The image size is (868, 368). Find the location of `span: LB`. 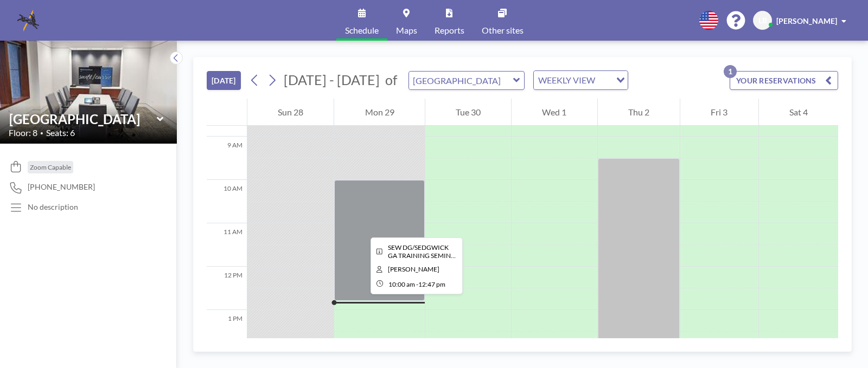

span: LB is located at coordinates (763, 21).